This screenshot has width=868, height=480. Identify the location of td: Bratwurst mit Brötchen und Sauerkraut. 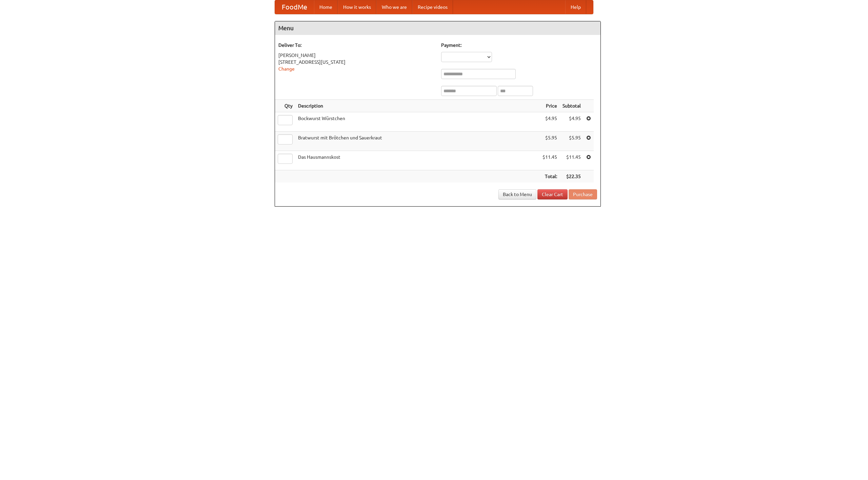
(417, 141).